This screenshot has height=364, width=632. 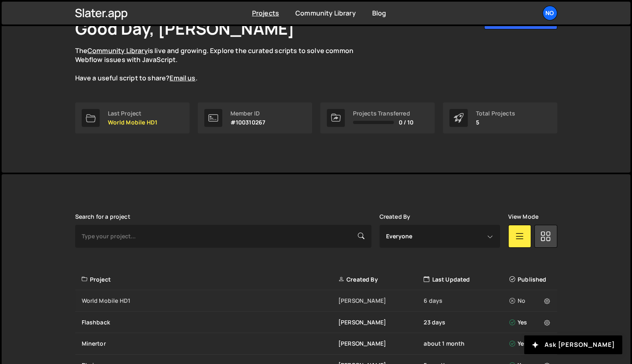 What do you see at coordinates (210, 280) in the screenshot?
I see `div: Project` at bounding box center [210, 280].